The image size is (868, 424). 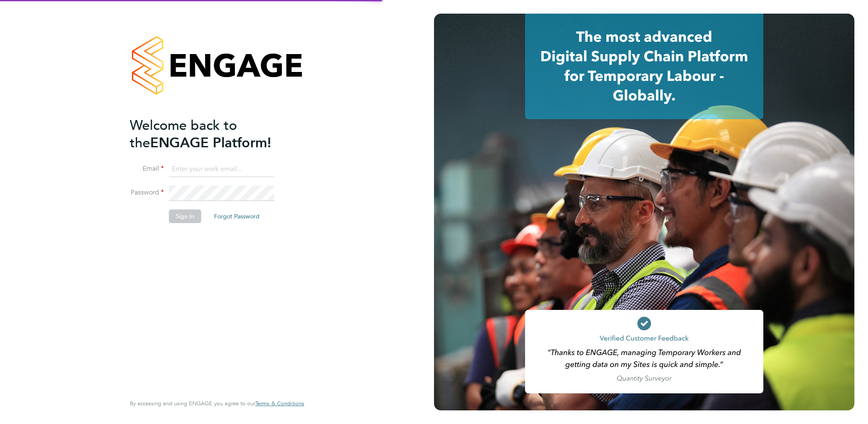 I want to click on button: Forgot Password, so click(x=237, y=216).